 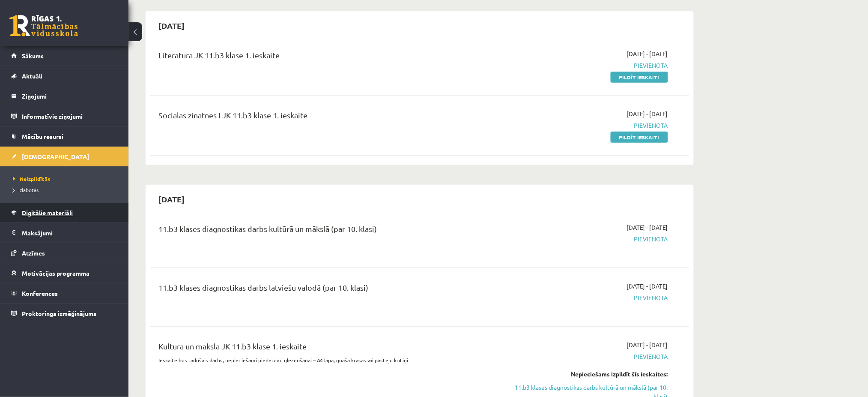 I want to click on a: Sākums, so click(x=65, y=56).